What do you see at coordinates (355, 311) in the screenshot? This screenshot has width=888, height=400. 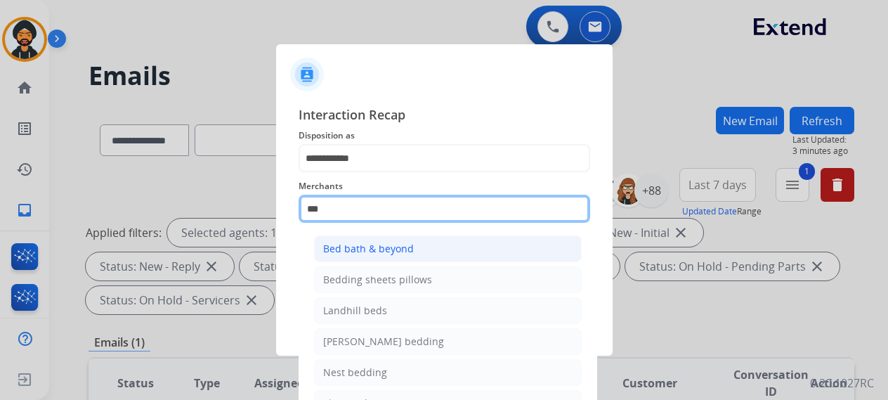 I see `div: Landhill beds` at bounding box center [355, 311].